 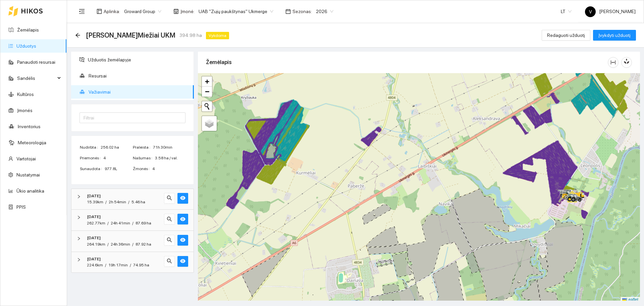 What do you see at coordinates (566, 35) in the screenshot?
I see `button: Redaguoti užduotį` at bounding box center [566, 35].